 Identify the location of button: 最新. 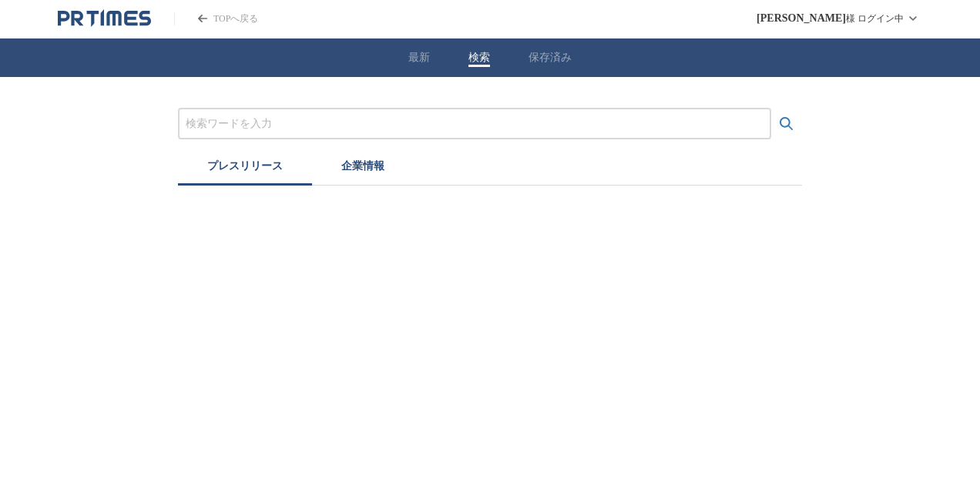
(419, 58).